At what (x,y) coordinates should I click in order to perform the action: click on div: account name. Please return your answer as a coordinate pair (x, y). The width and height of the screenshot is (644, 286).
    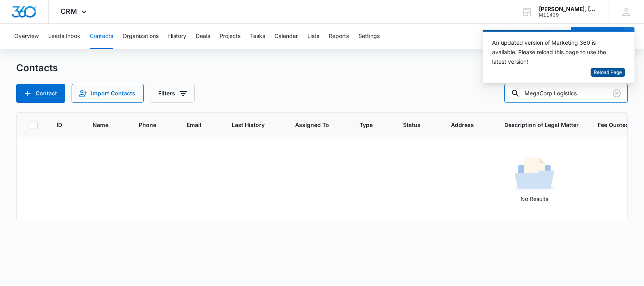
    Looking at the image, I should click on (567, 9).